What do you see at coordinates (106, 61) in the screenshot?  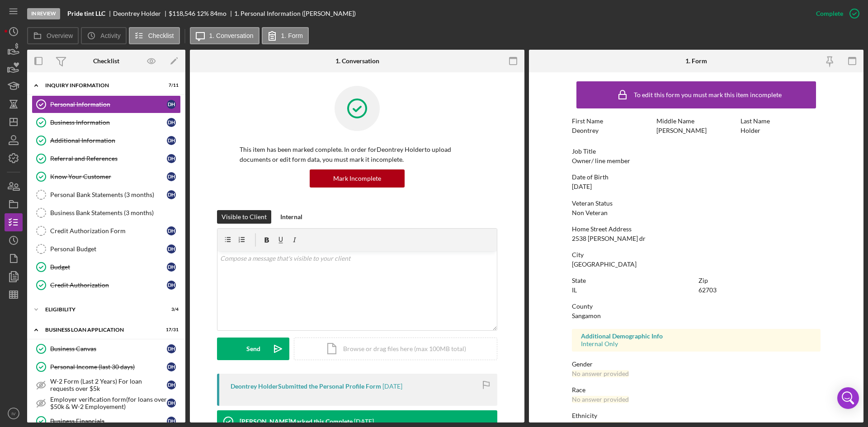 I see `div: Checklist` at bounding box center [106, 61].